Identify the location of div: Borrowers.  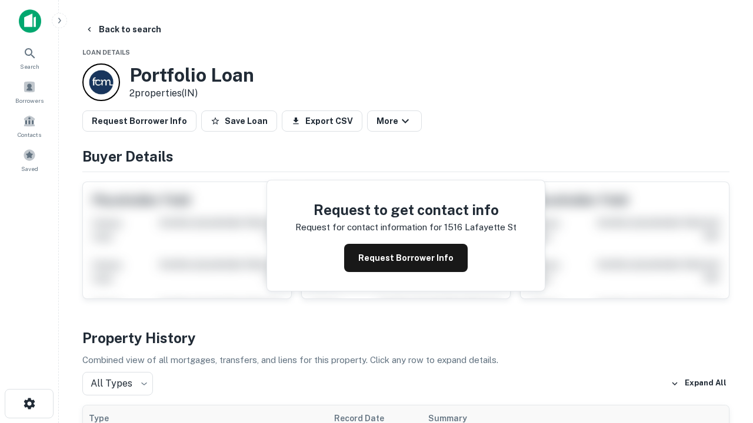
(29, 92).